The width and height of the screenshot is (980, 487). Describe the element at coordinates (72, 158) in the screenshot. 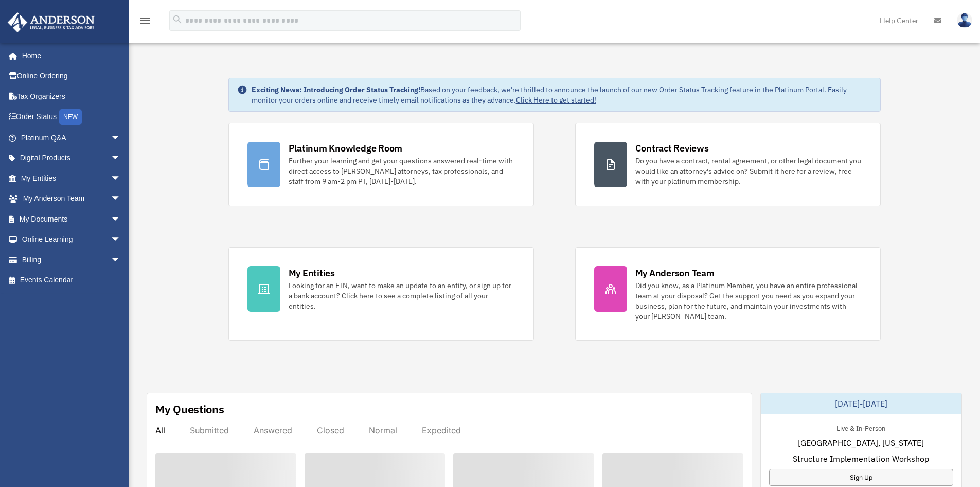

I see `a: Digital Productsarrow_drop_down` at that location.